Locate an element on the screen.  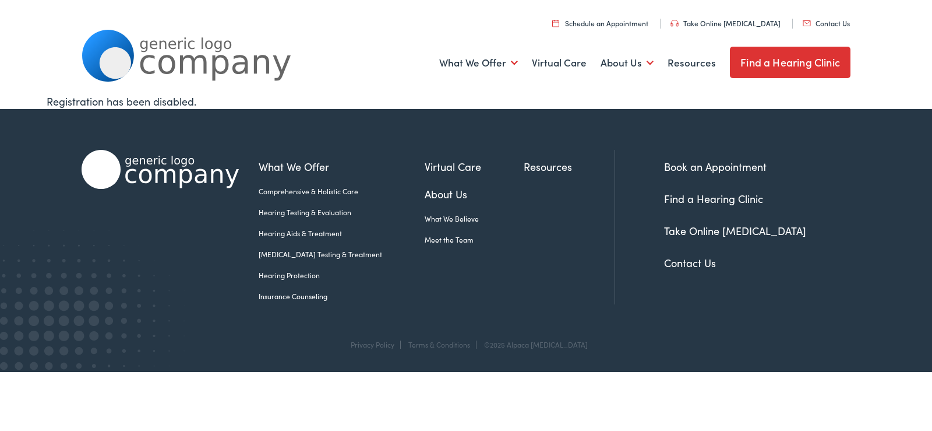
a: Terms & Conditions is located at coordinates (439, 344).